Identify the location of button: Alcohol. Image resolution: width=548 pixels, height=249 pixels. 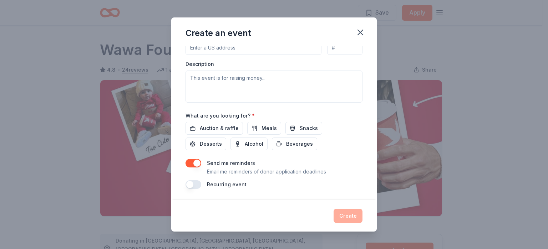
(249, 144).